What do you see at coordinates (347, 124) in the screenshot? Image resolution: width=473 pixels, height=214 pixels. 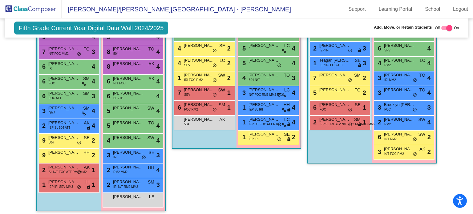 I see `span: IEP SL IRI SEV N/T FOC ATT RM3 MM2` at bounding box center [347, 124].